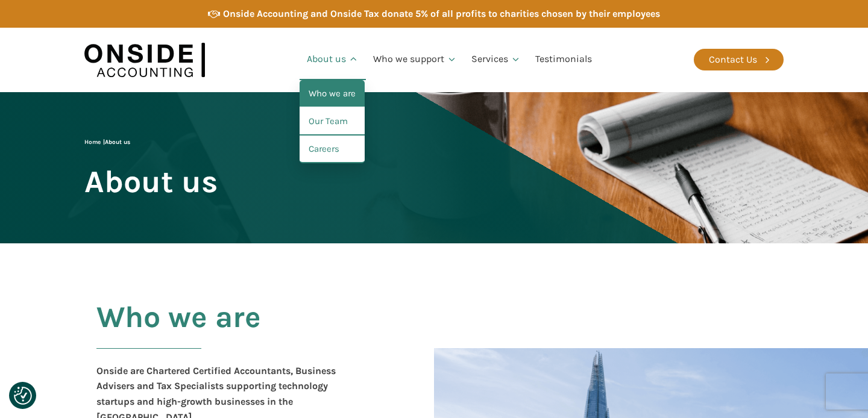 Image resolution: width=868 pixels, height=418 pixels. What do you see at coordinates (333, 59) in the screenshot?
I see `a: About us` at bounding box center [333, 59].